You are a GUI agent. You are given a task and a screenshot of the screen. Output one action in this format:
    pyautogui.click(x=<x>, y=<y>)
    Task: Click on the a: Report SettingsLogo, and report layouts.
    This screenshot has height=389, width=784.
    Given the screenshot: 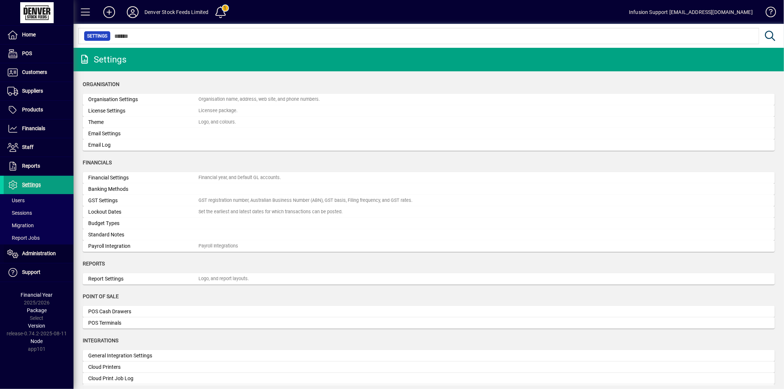 What is the action you would take?
    pyautogui.click(x=428, y=278)
    